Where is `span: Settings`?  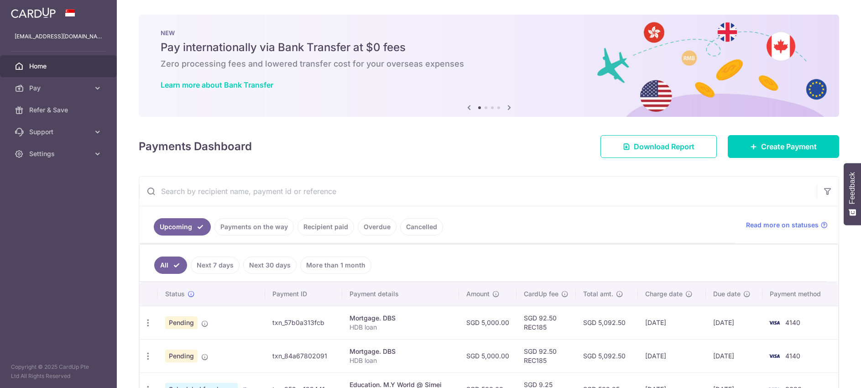 span: Settings is located at coordinates (59, 154).